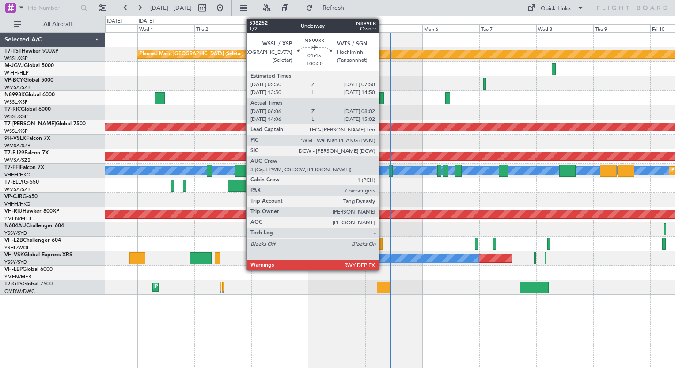 Image resolution: width=675 pixels, height=368 pixels. Describe the element at coordinates (58, 24) in the screenshot. I see `span: All Aircraft` at that location.